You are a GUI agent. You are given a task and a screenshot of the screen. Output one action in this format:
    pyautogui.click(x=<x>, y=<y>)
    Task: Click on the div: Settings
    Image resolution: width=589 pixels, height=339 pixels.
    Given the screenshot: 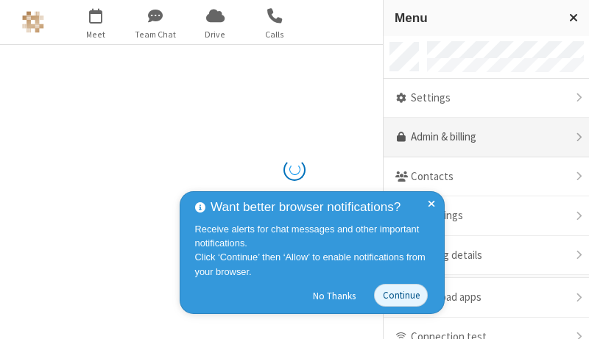 What is the action you would take?
    pyautogui.click(x=486, y=99)
    